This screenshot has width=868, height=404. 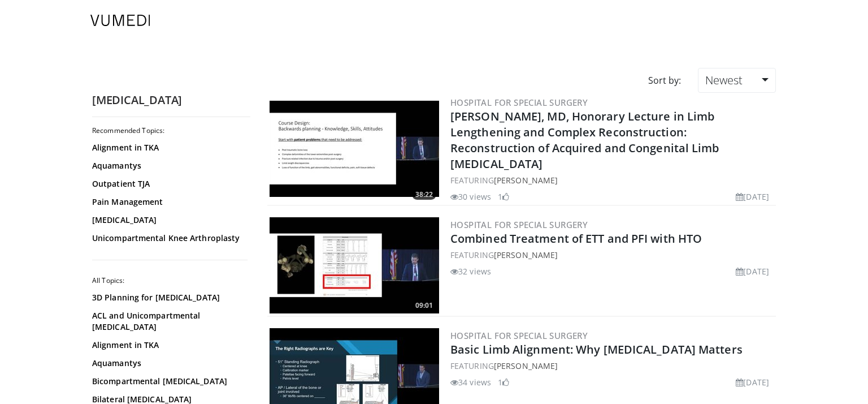 What do you see at coordinates (355, 265) in the screenshot?
I see `a: 09:01` at bounding box center [355, 265].